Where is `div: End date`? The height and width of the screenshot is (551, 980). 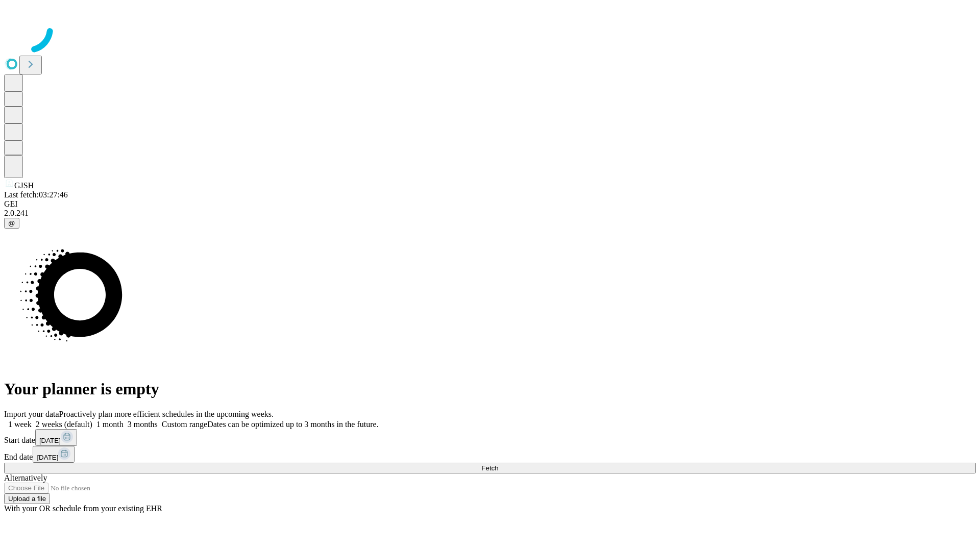
div: End date is located at coordinates (490, 454).